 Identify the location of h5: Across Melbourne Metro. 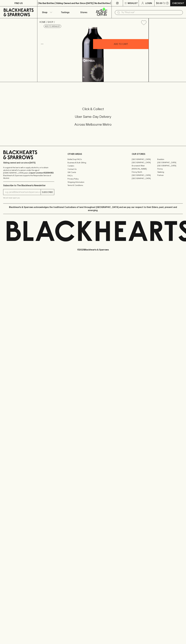
(93, 124).